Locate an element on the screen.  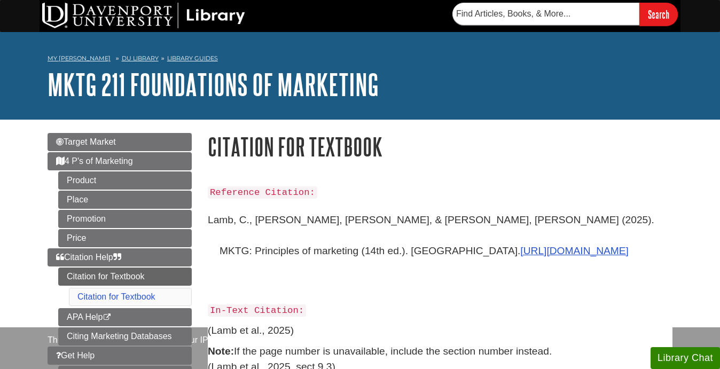
a: Citation Help is located at coordinates (120, 257).